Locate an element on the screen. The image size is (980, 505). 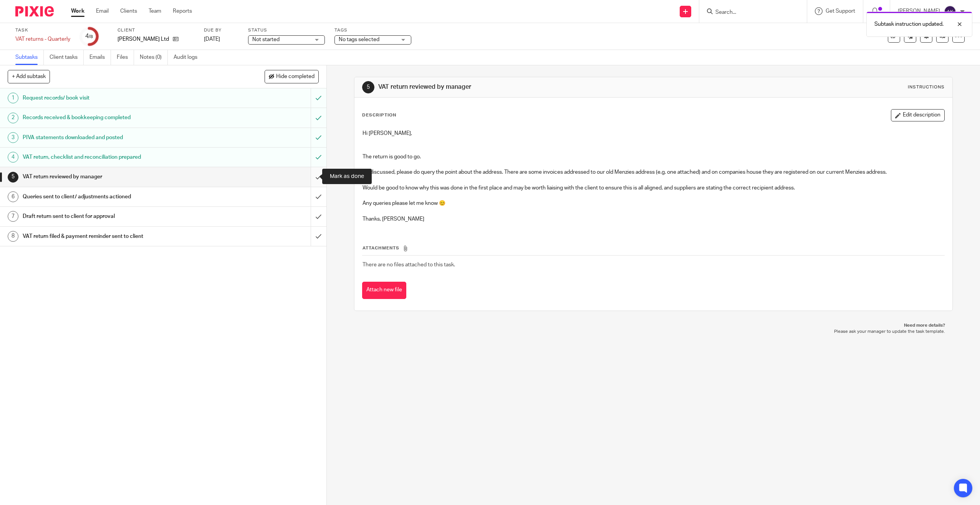
h1: VAT return, checklist and reconciliation prepared is located at coordinates (116, 157).